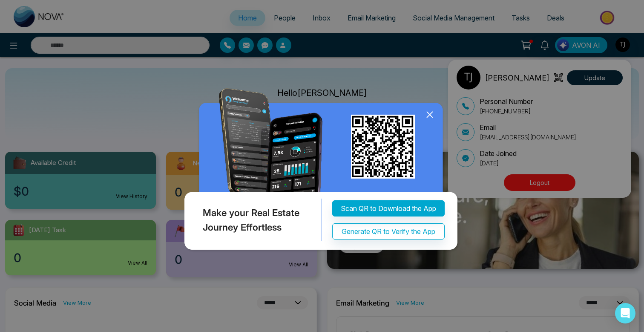 The image size is (644, 332). I want to click on div: Make your Real Estate Journey Effortless, so click(252, 220).